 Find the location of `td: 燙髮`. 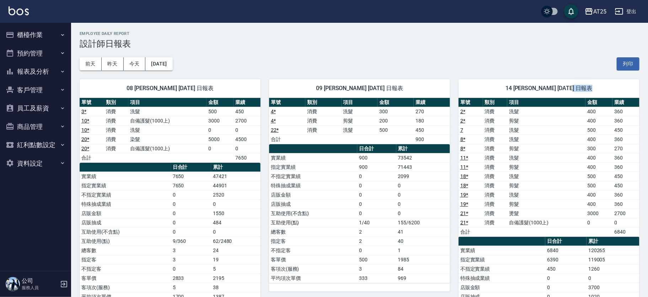

td: 燙髮 is located at coordinates (547, 213).